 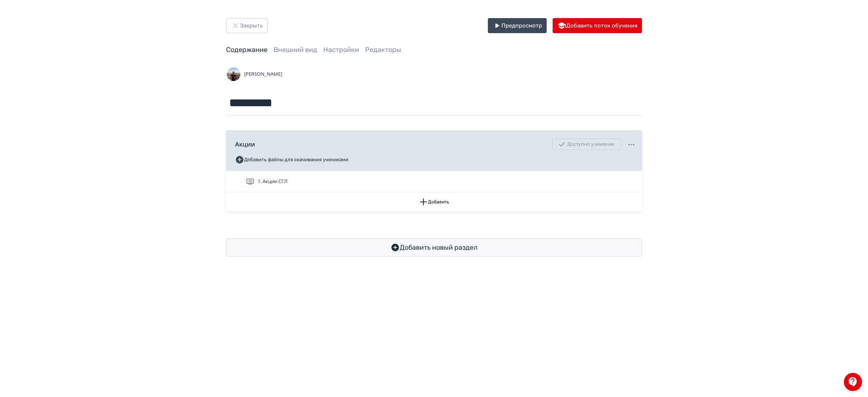 I want to click on a: Внешний вид, so click(x=295, y=50).